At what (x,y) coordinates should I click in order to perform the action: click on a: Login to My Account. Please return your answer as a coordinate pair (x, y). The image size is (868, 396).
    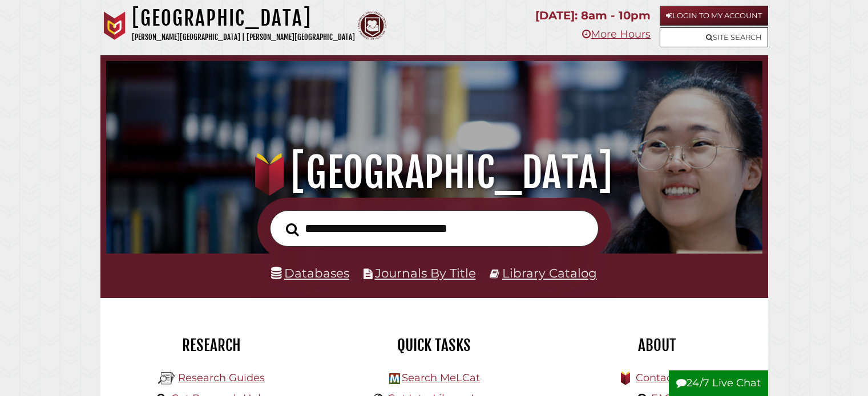
    Looking at the image, I should click on (714, 16).